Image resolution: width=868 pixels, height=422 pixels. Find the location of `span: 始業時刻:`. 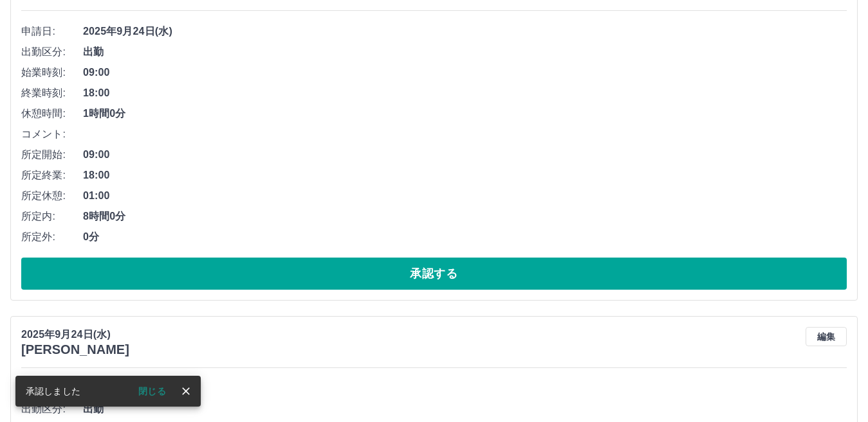

span: 始業時刻: is located at coordinates (52, 73).